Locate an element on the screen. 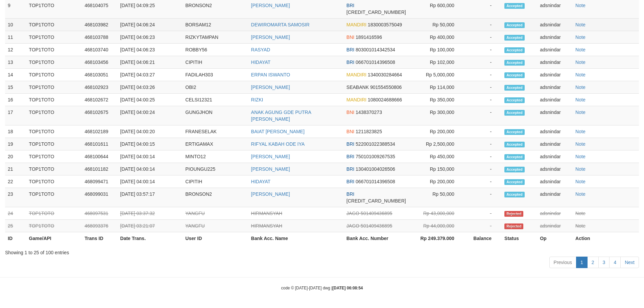 This screenshot has height=308, width=644. td: YANGFU is located at coordinates (215, 213).